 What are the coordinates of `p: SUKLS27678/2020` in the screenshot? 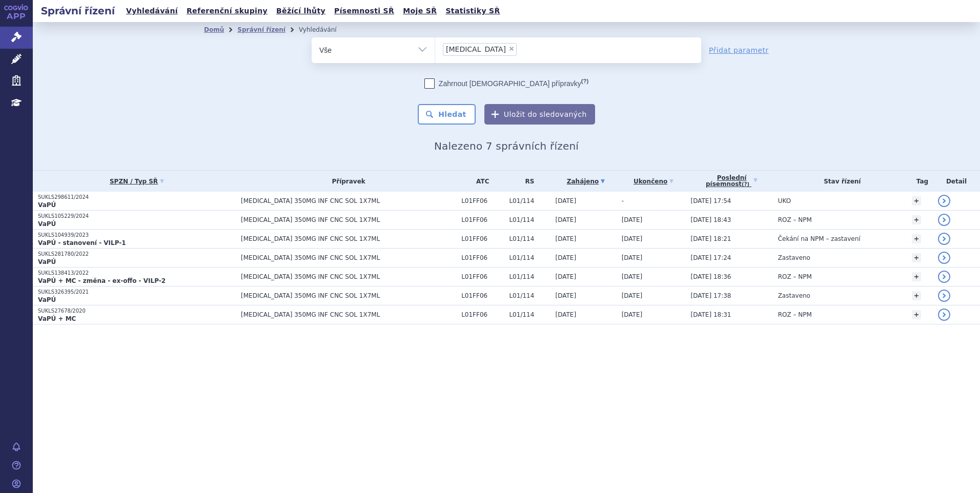 It's located at (137, 311).